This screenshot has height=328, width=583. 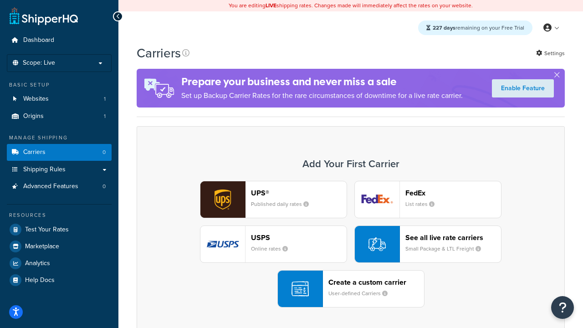 What do you see at coordinates (59, 99) in the screenshot?
I see `a: Websites 1` at bounding box center [59, 99].